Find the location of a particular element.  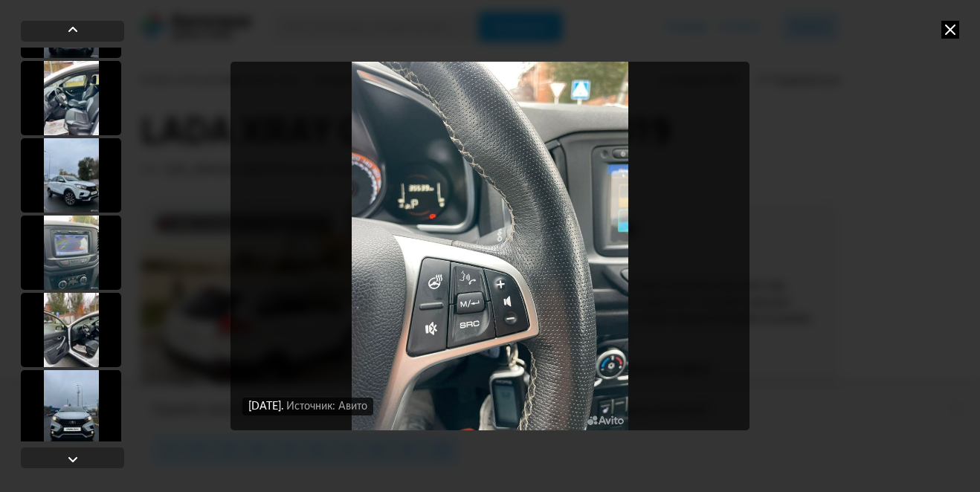

span: Отчёты is located at coordinates (739, 26).